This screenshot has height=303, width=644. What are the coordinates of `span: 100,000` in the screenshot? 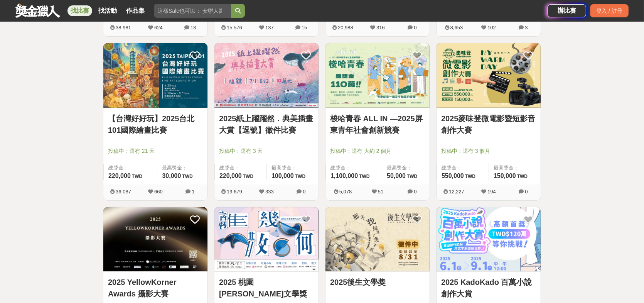 It's located at (283, 176).